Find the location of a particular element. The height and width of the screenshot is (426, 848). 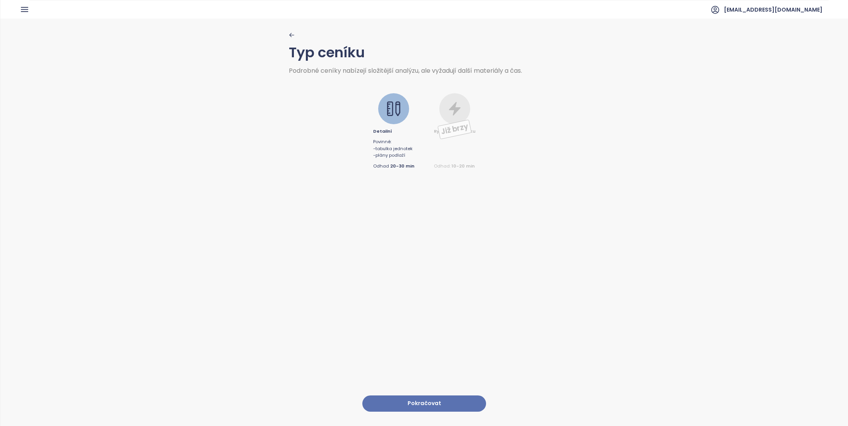

span: Detailní is located at coordinates (394, 132).